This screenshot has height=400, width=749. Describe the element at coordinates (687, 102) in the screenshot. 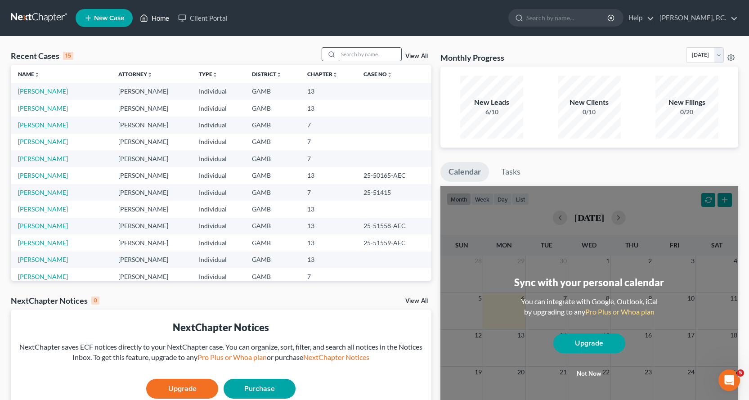

I see `div: New Filings` at that location.